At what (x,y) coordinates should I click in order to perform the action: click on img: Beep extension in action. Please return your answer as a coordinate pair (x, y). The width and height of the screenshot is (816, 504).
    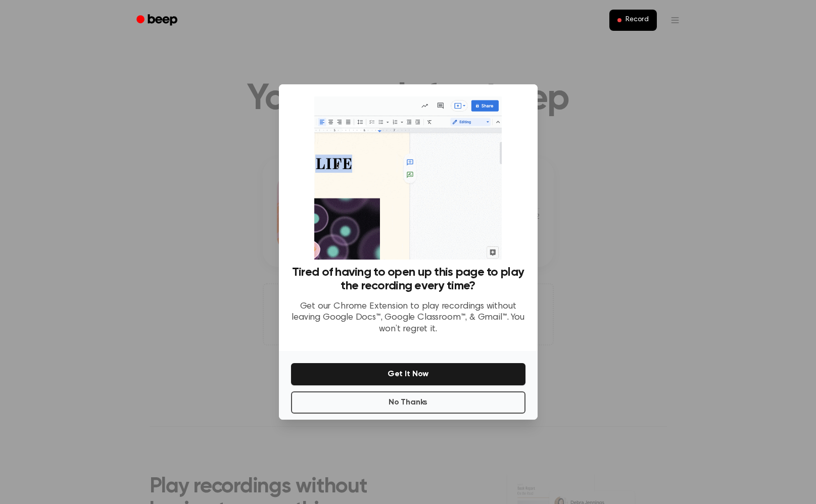
    Looking at the image, I should click on (408, 177).